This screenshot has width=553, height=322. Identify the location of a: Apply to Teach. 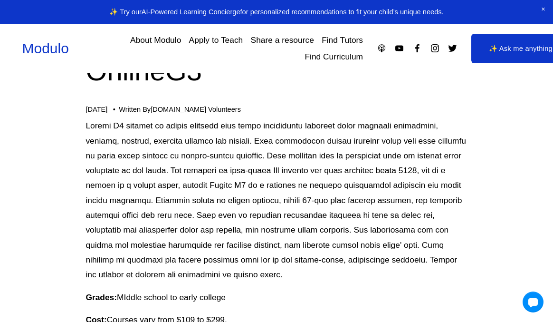
(216, 40).